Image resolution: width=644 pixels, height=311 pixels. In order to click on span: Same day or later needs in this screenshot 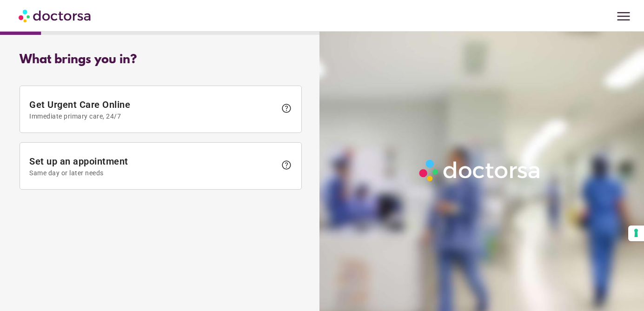, I will do `click(152, 173)`.